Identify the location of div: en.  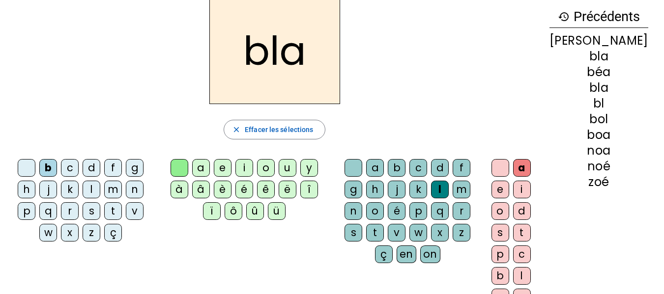
(406, 254).